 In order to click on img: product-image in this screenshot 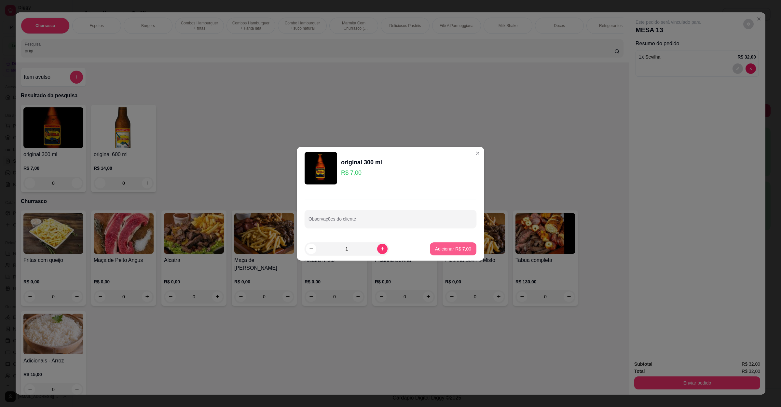, I will do `click(321, 168)`.